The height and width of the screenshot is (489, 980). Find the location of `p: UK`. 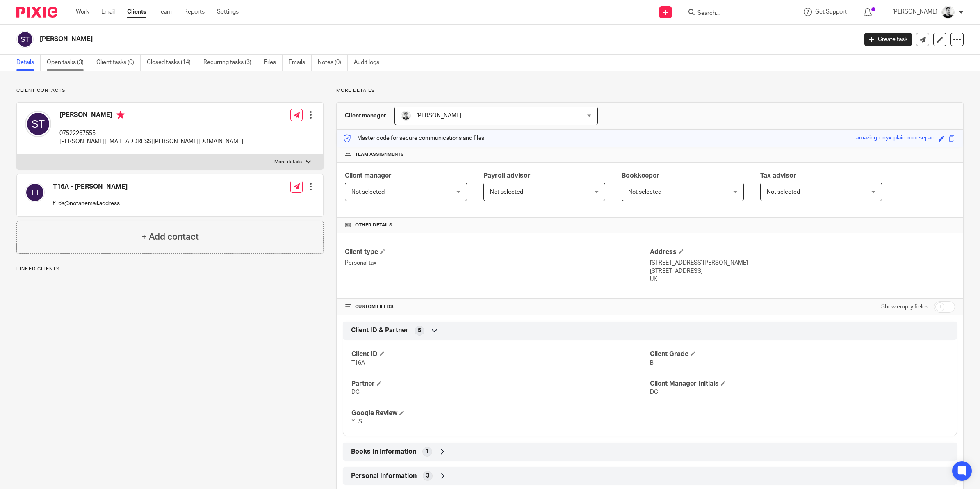

p: UK is located at coordinates (803, 279).